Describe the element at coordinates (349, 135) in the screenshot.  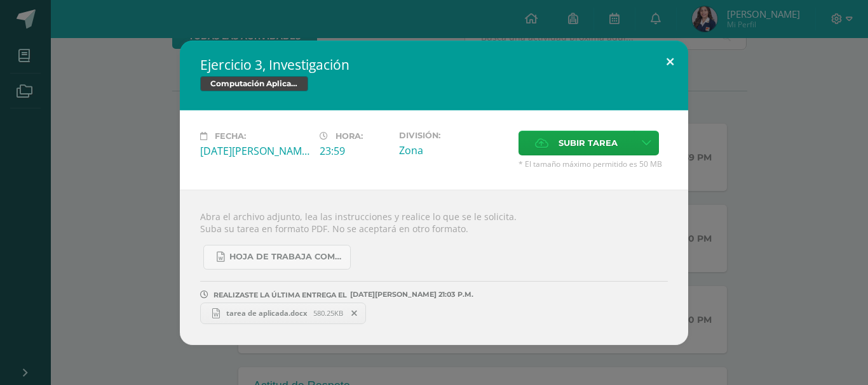
I see `span: Hora:` at that location.